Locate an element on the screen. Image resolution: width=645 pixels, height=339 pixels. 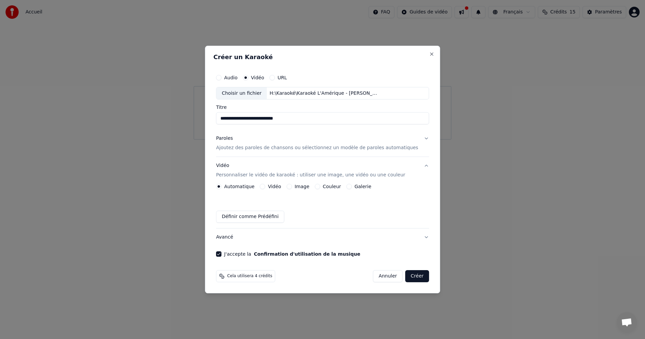
div: Paroles is located at coordinates (224, 139).